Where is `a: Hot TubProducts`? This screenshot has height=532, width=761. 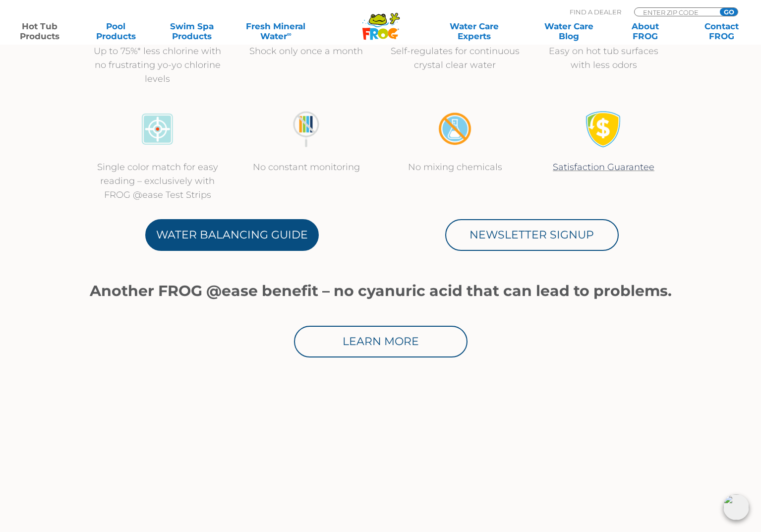
a: Hot TubProducts is located at coordinates (40, 31).